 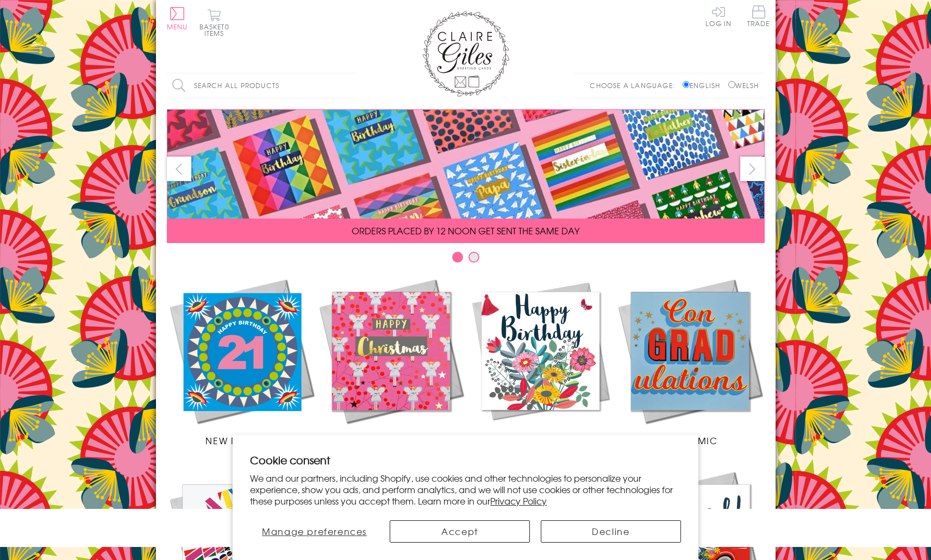 What do you see at coordinates (314, 531) in the screenshot?
I see `button: Manage preferences` at bounding box center [314, 531].